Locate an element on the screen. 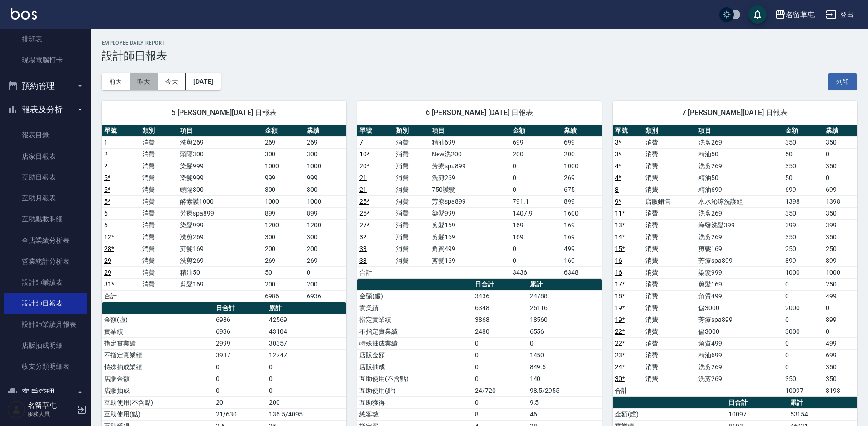 Image resolution: width=868 pixels, height=426 pixels. td: 499 is located at coordinates (582, 249).